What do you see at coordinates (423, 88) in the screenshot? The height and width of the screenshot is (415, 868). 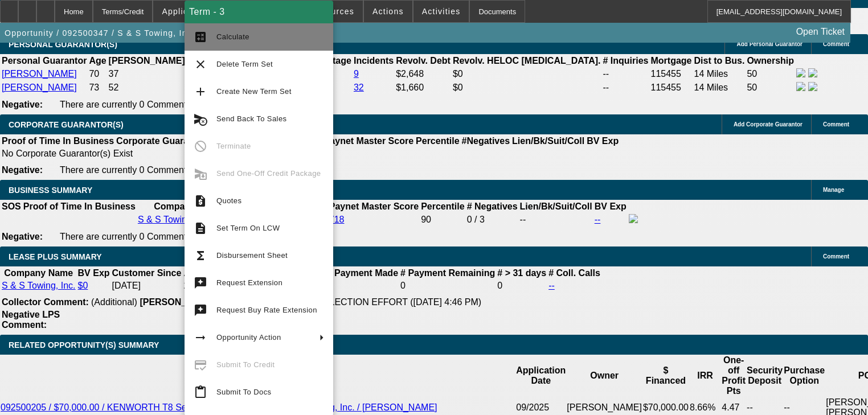 I see `td: $1,660` at bounding box center [423, 88].